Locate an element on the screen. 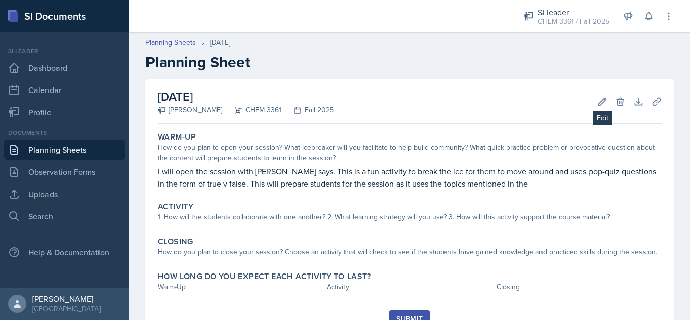 The image size is (690, 320). label: Activity is located at coordinates (175, 207).